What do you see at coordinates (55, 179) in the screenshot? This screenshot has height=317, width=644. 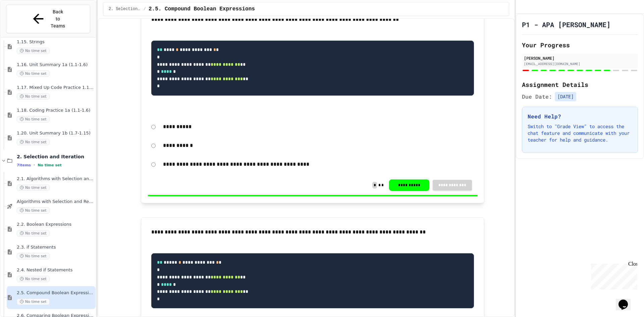 I see `span: 2.1. Algorithms with Selection and Repetition` at bounding box center [55, 179].